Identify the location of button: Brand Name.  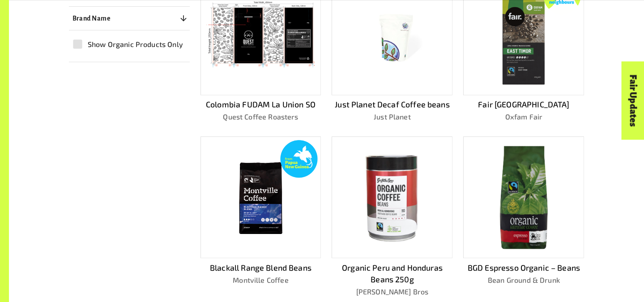
(129, 18).